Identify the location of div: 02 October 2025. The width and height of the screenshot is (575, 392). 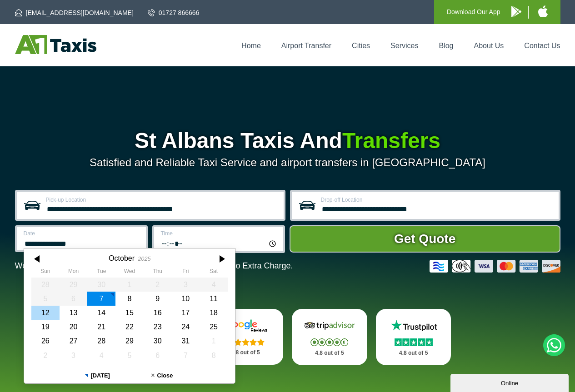
(157, 284).